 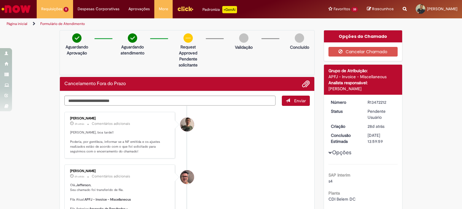 I want to click on span: Requisições, so click(x=52, y=9).